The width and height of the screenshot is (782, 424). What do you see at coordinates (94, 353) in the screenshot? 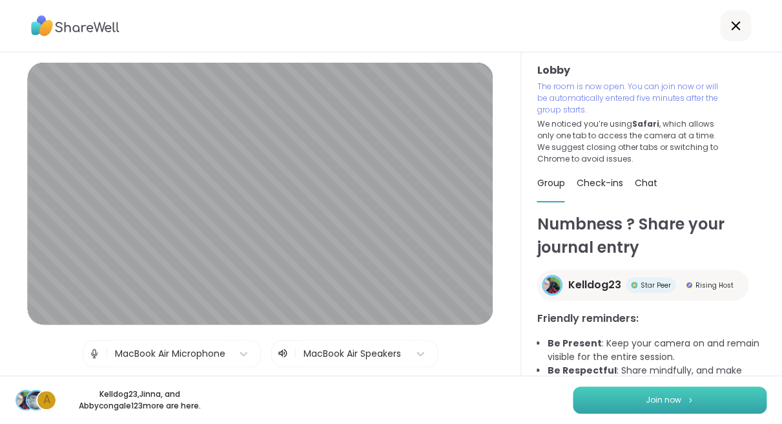
I see `img: Microphone` at bounding box center [94, 353].